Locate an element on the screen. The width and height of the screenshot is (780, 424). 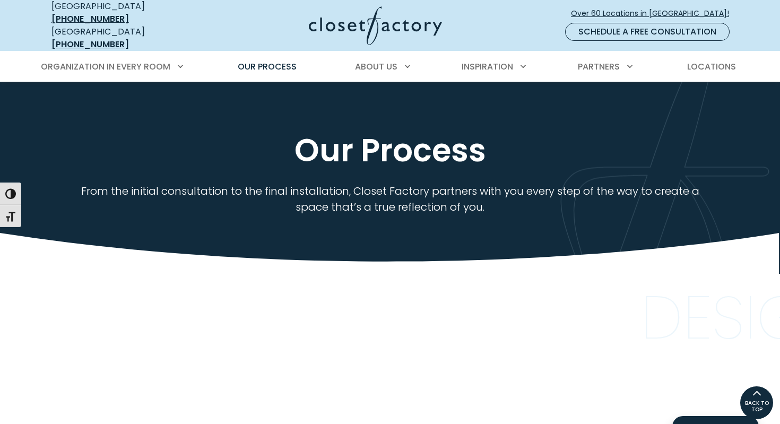
span: Inspiration is located at coordinates (487, 66).